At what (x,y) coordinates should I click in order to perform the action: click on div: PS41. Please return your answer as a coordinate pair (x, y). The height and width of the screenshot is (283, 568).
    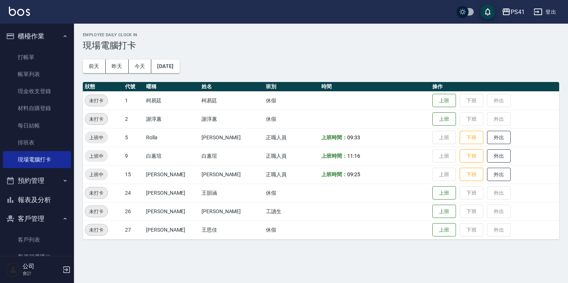
    Looking at the image, I should click on (518, 12).